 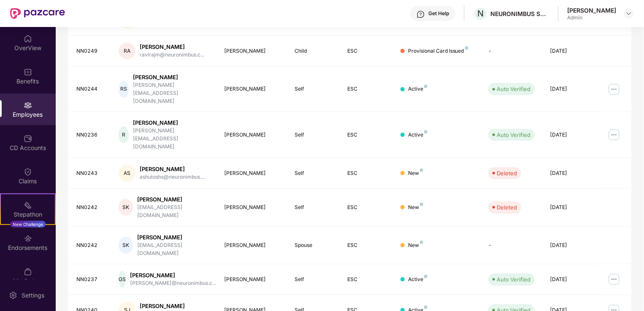 I want to click on img: svg+xml;base64,PHN2ZyBpZD0iRW5kb3JzZW1lbnRzIiB4bWxucz0iaHR0cDovL3d3dy53My5vcmcvMjAwMC9zdmciIHdpZH..., so click(x=28, y=239).